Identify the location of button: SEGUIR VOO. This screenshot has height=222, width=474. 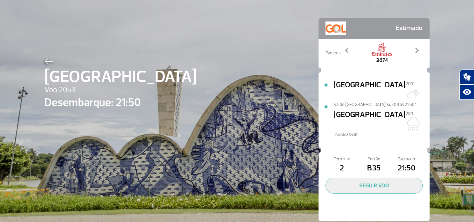
(374, 186).